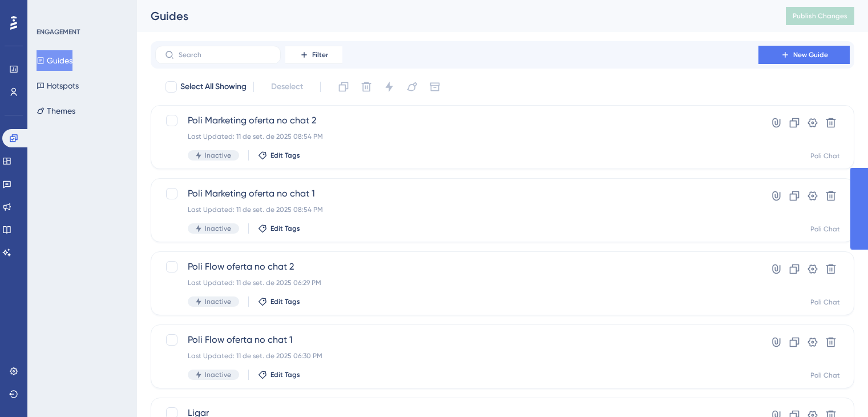 Image resolution: width=868 pixels, height=417 pixels. I want to click on span: Deselect, so click(287, 87).